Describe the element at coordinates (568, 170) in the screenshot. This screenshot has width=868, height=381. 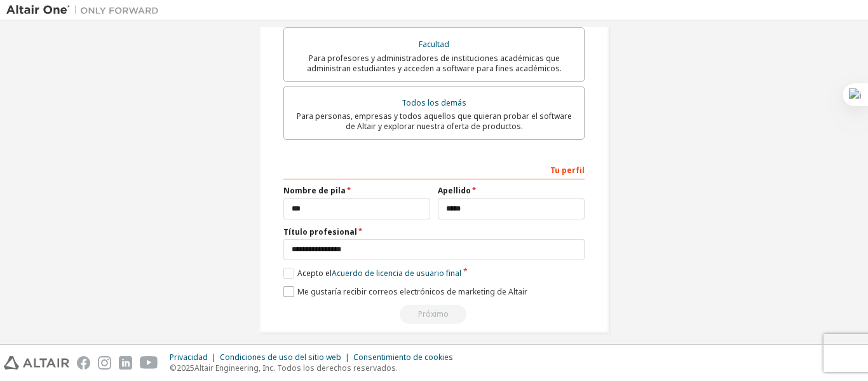
I see `font: Tu perfil` at that location.